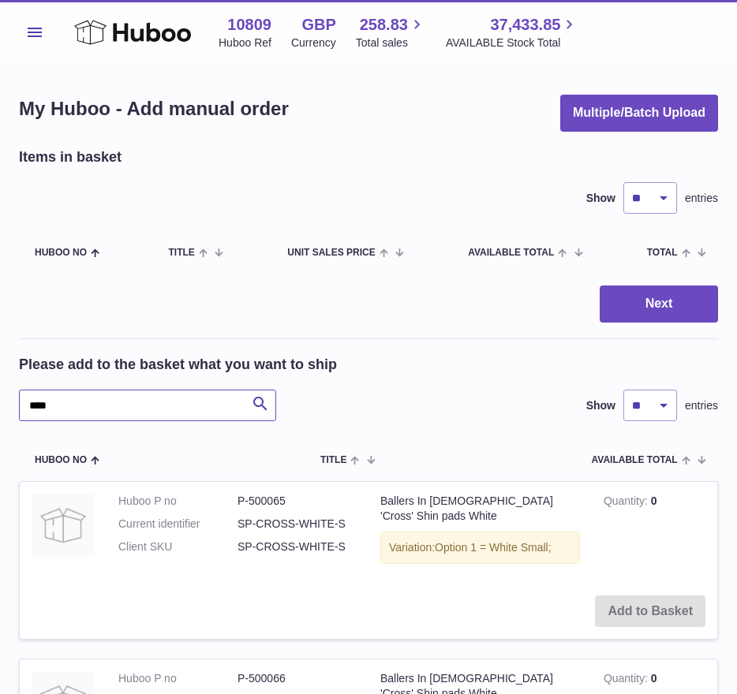  I want to click on strong: 10809, so click(249, 24).